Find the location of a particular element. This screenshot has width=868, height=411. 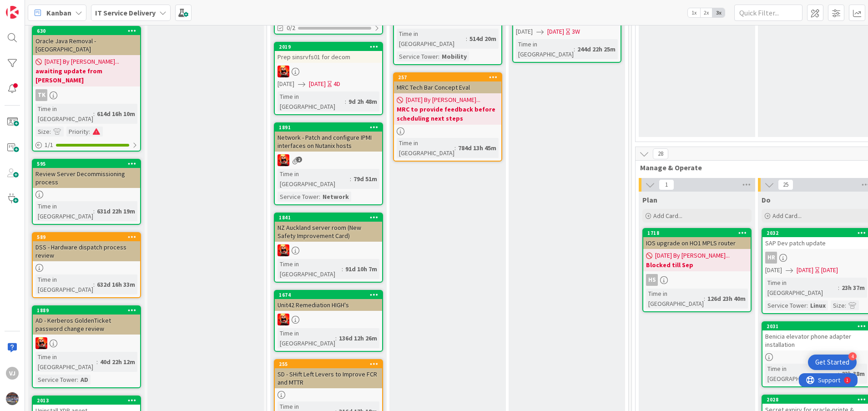

div: 595 is located at coordinates (88, 164).